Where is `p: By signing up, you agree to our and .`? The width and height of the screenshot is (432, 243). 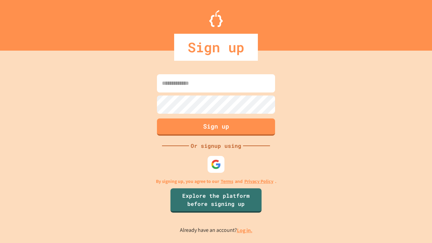 p: By signing up, you agree to our and . is located at coordinates (216, 181).